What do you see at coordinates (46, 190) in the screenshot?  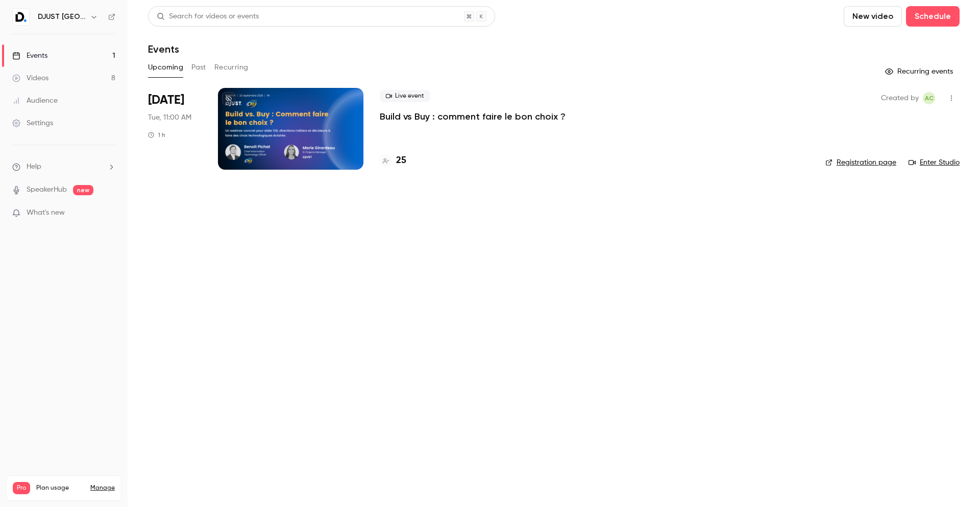 I see `a: SpeakerHub` at bounding box center [46, 190].